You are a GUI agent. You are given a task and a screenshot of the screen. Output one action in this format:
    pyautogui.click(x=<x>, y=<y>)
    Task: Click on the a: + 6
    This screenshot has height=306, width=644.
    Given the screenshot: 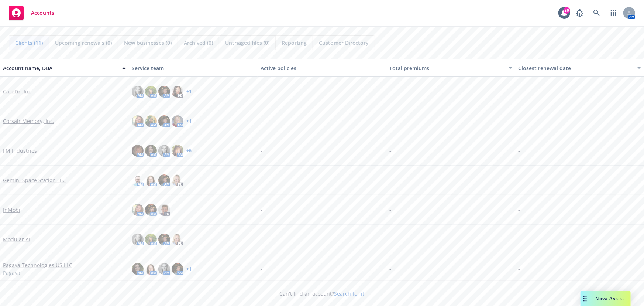 What is the action you would take?
    pyautogui.click(x=189, y=151)
    